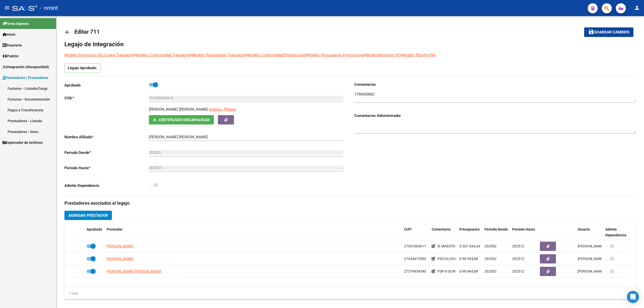 Image resolution: width=644 pixels, height=308 pixels. Describe the element at coordinates (276, 55) in the screenshot. I see `a: Modelo Conformidad Prestacional` at that location.